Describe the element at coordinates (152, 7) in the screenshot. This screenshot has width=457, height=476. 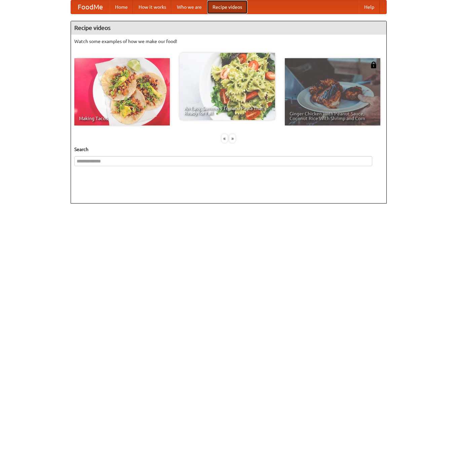
I see `a: How it works` at that location.